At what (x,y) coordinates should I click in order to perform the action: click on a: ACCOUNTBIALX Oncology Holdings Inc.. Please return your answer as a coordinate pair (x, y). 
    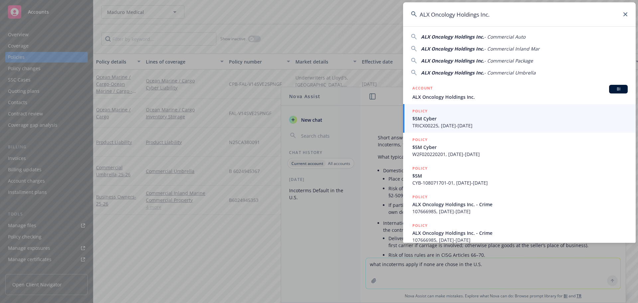
    Looking at the image, I should click on (519, 92).